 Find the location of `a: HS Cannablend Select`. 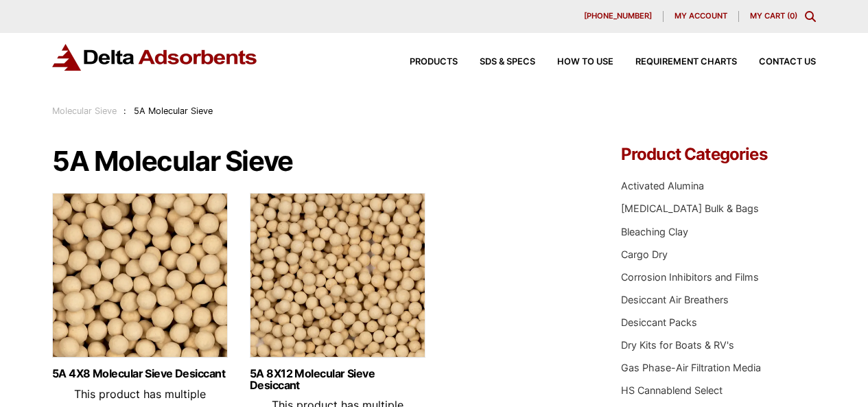

a: HS Cannablend Select is located at coordinates (672, 390).